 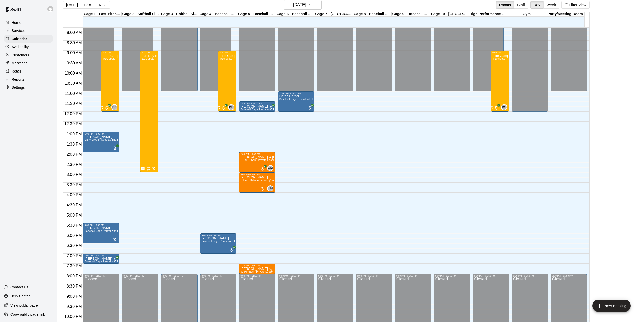 I want to click on div: Reports, so click(x=28, y=79).